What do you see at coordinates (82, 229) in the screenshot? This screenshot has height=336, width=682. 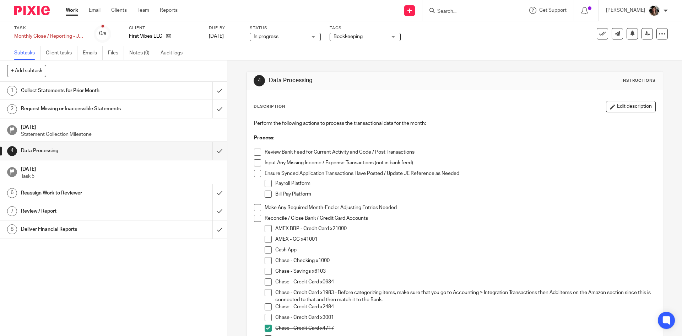 I see `h1: Deliver Financial Reports` at bounding box center [82, 229].